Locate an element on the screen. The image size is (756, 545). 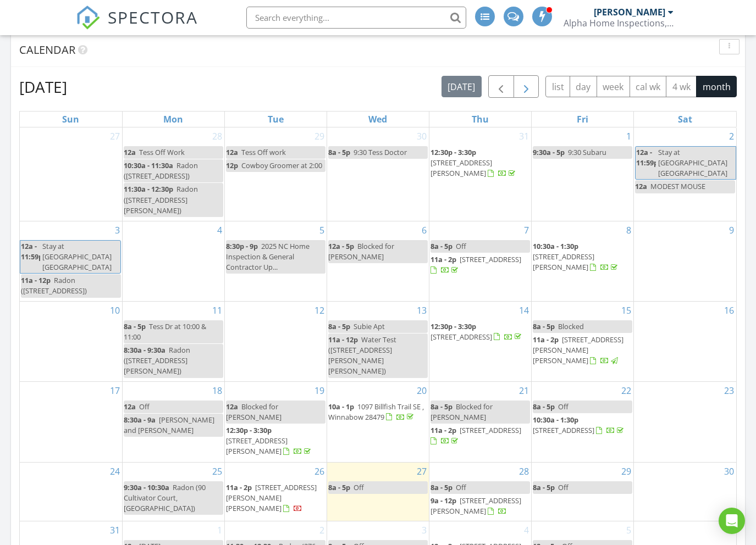
td: Go to July 30, 2025 is located at coordinates (378, 174).